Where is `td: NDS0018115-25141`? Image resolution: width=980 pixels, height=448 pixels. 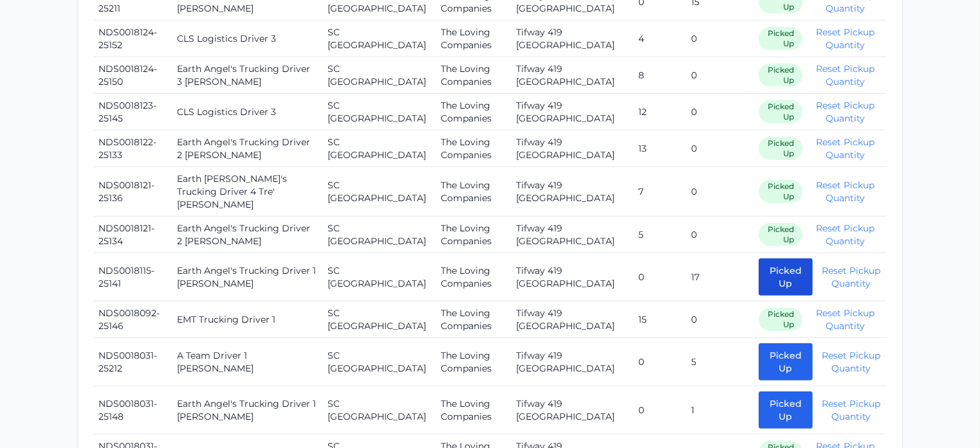 td: NDS0018115-25141 is located at coordinates (134, 277).